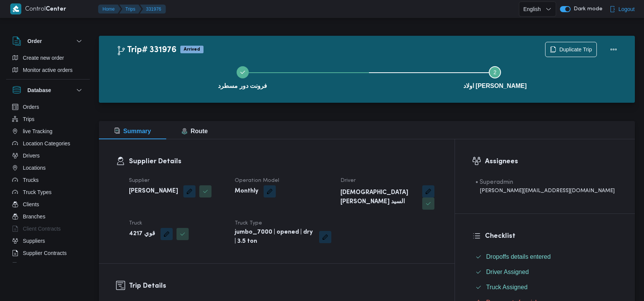  I want to click on div: Database, so click(48, 183).